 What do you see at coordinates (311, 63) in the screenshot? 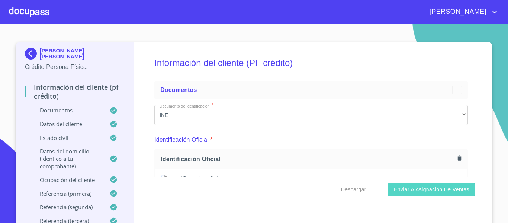
I see `h5: Información del cliente (PF crédito)` at bounding box center [311, 63].